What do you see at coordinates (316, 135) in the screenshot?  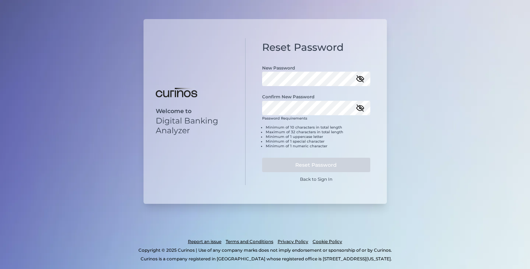 I see `div: Password Requirements` at bounding box center [316, 135].